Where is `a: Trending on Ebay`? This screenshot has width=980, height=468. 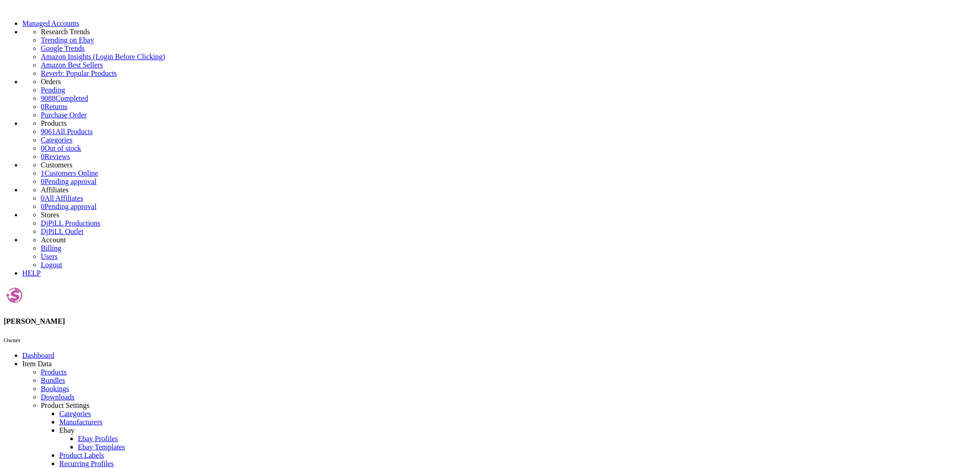 a: Trending on Ebay is located at coordinates (508, 41).